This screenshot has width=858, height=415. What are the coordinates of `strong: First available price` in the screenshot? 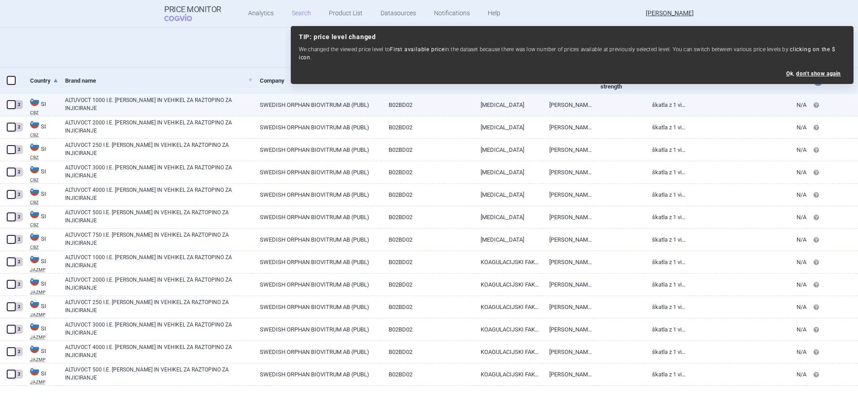 It's located at (417, 49).